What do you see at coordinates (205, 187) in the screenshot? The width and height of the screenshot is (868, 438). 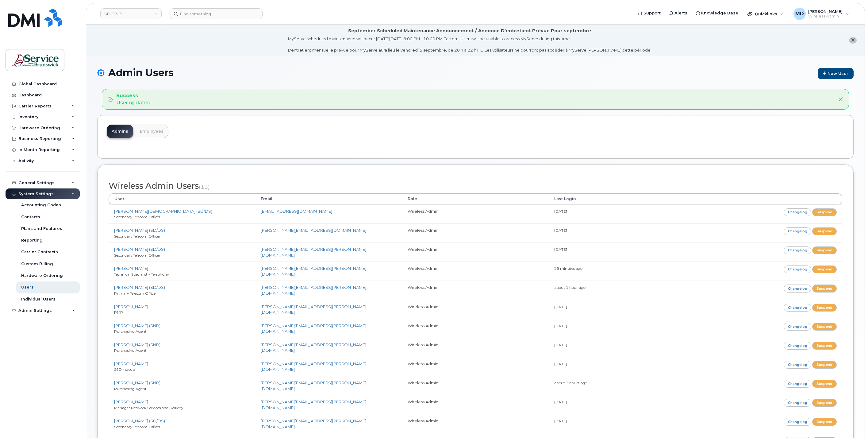 I see `small: (13)` at bounding box center [205, 187].